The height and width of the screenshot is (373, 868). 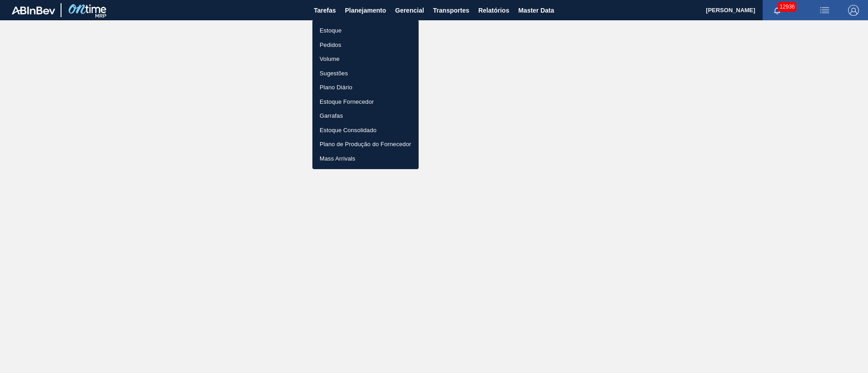 I want to click on a: Pedidos, so click(x=365, y=45).